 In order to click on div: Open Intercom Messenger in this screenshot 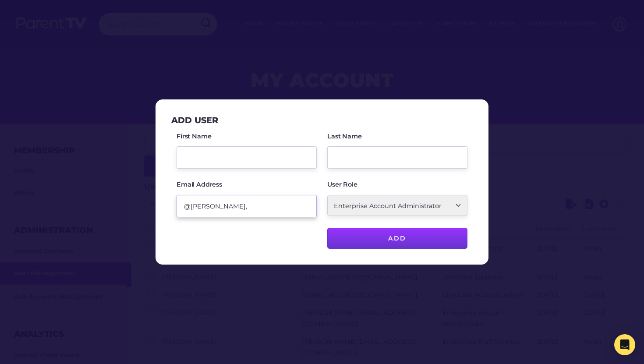, I will do `click(625, 344)`.